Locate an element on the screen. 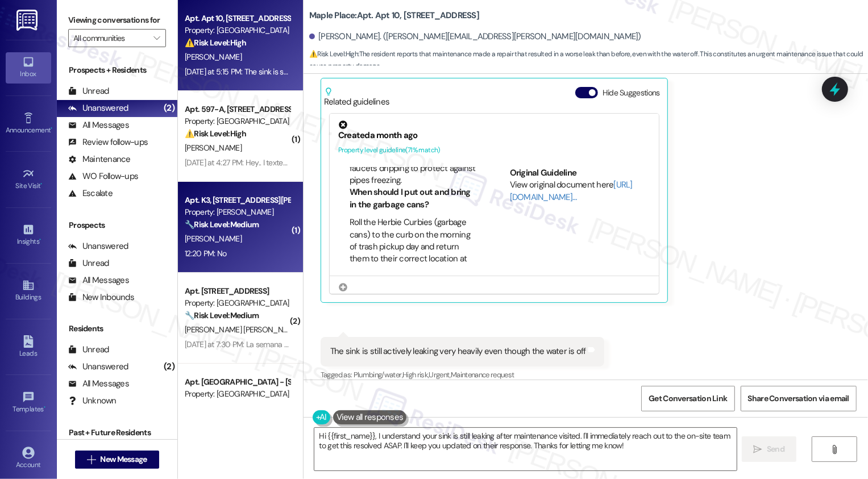 The height and width of the screenshot is (479, 868). div: The sink is still actively leaking very heavily even though the water is off is located at coordinates (458, 352).